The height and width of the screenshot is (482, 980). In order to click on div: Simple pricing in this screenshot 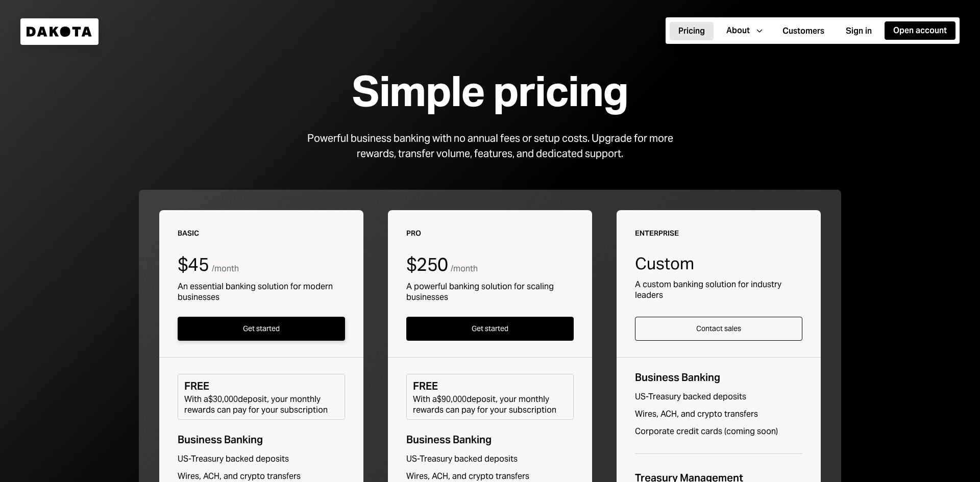, I will do `click(490, 91)`.